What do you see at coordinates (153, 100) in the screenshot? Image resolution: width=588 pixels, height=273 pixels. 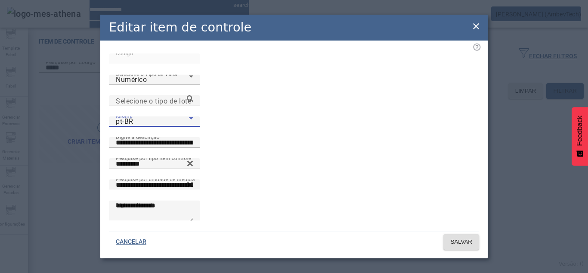 I see `mat-label: Selecione o tipo de lote` at bounding box center [153, 100].